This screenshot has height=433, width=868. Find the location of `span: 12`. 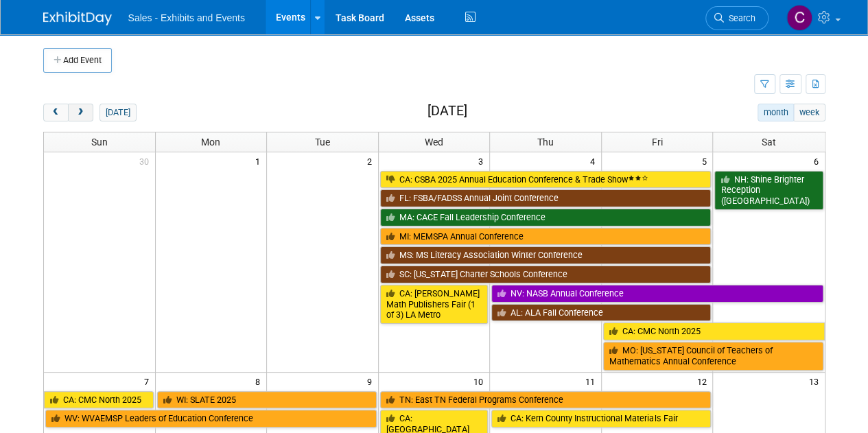

span: 12 is located at coordinates (703, 381).